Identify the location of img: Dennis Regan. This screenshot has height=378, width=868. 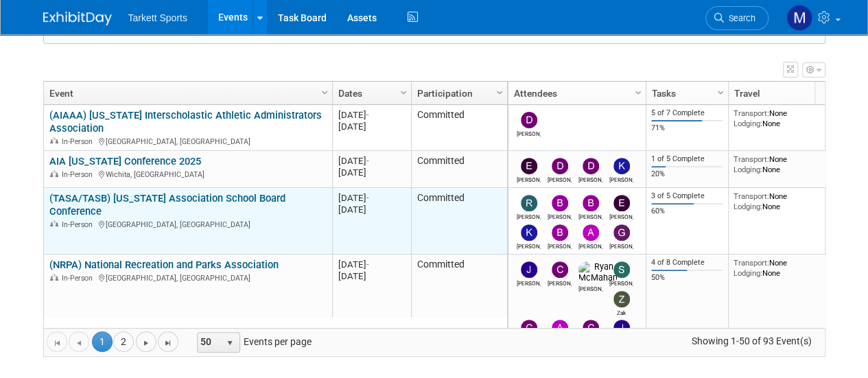
(560, 166).